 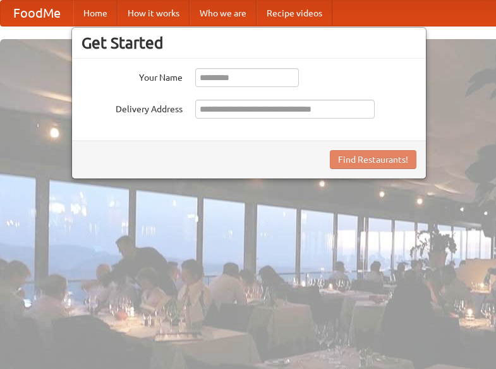 What do you see at coordinates (37, 13) in the screenshot?
I see `a: FoodMe` at bounding box center [37, 13].